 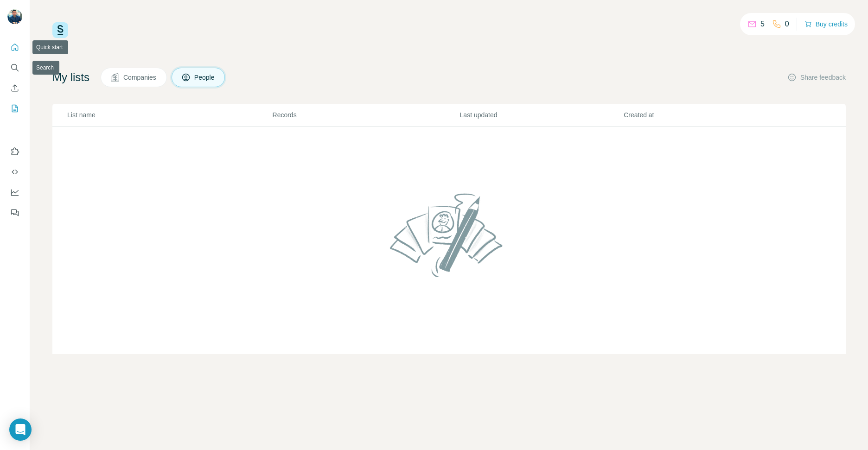 I want to click on button: Enrich CSV, so click(x=15, y=88).